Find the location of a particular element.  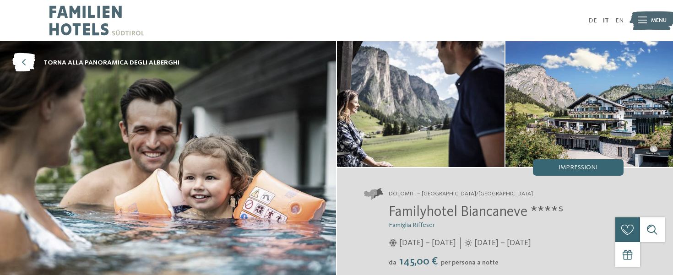

span: torna alla panoramica degli alberghi is located at coordinates (111, 63).